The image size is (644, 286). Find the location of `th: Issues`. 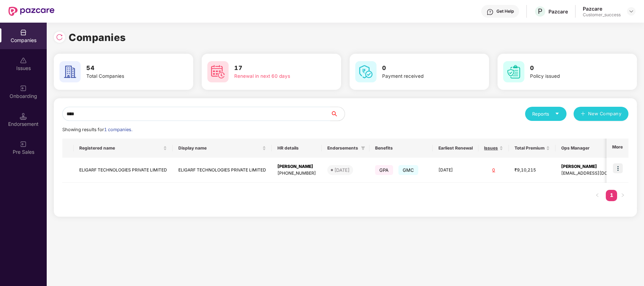

th: Issues is located at coordinates (494, 148).